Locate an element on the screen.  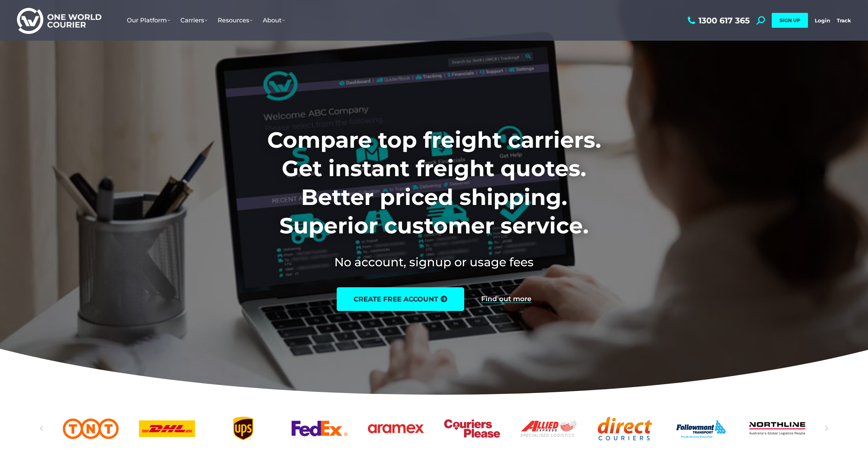
a: Followmont transoirt web logo is located at coordinates (701, 429).